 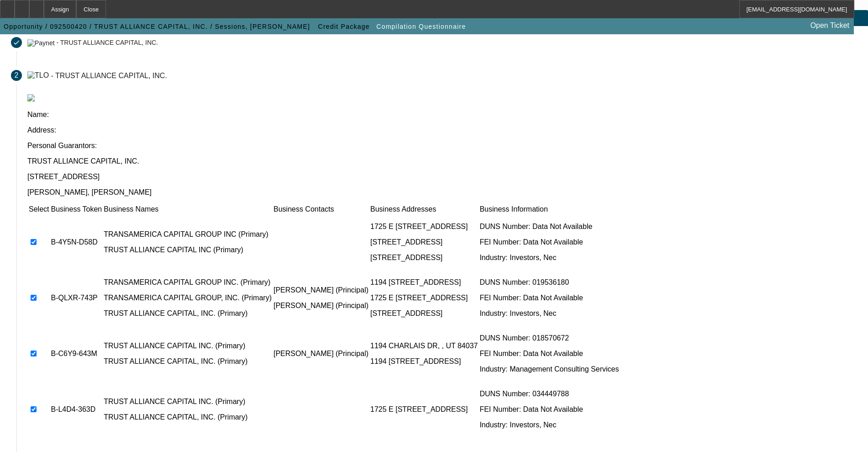 I want to click on p: TRUST ALLIANCE CAPITAL, INC., so click(x=443, y=161).